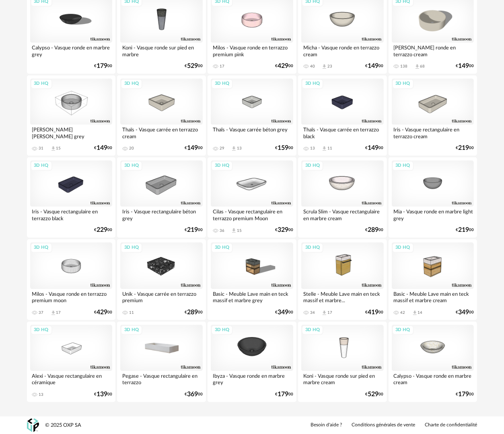 The image size is (504, 434). I want to click on div: Scrula Slim - Vasque rectangulaire en marbre cream, so click(342, 215).